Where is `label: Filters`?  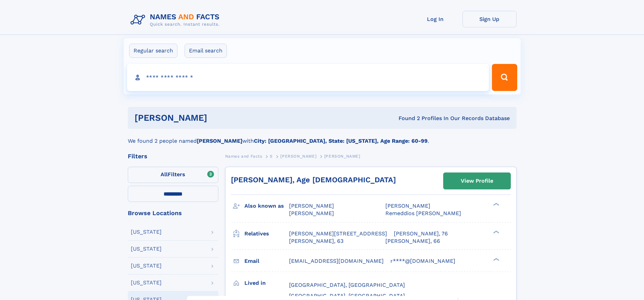 label: Filters is located at coordinates (173, 175).